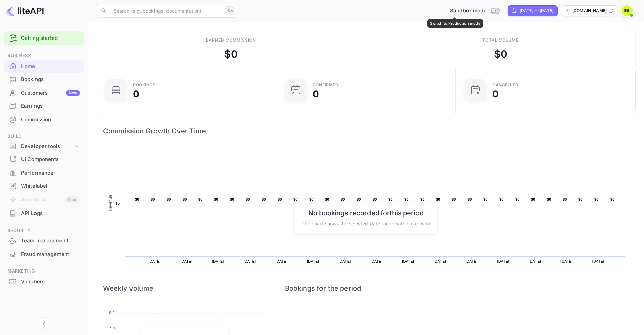 The width and height of the screenshot is (644, 335). Describe the element at coordinates (44, 106) in the screenshot. I see `a: Earnings` at that location.